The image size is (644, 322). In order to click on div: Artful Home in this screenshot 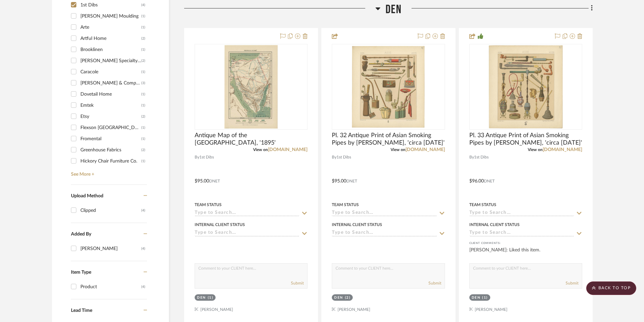, I will do `click(111, 38)`.